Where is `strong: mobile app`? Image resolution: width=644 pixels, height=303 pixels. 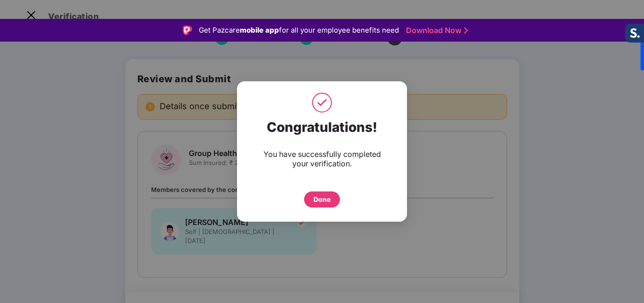 strong: mobile app is located at coordinates (259, 30).